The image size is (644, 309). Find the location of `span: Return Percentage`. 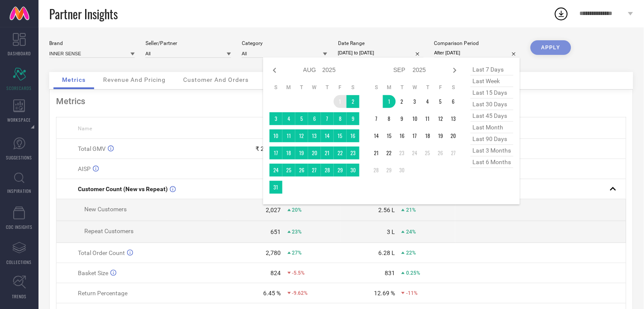

span: Return Percentage is located at coordinates (103, 293).